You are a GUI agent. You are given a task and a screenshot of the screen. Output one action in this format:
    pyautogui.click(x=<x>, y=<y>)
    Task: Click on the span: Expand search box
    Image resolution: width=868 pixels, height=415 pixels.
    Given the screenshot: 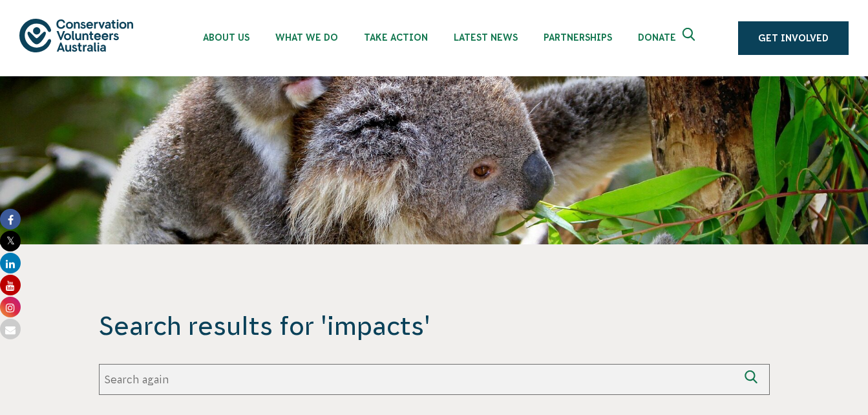 What is the action you would take?
    pyautogui.click(x=690, y=38)
    